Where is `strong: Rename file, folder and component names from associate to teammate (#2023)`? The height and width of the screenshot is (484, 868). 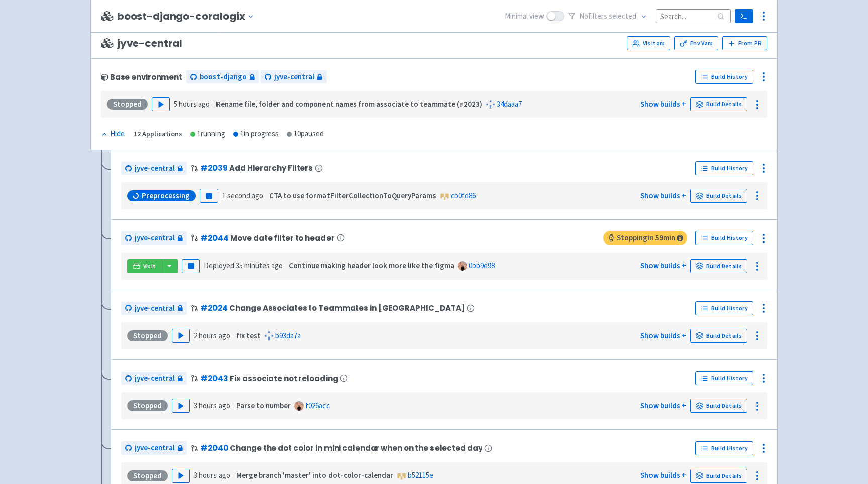
strong: Rename file, folder and component names from associate to teammate (#2023) is located at coordinates (349, 104).